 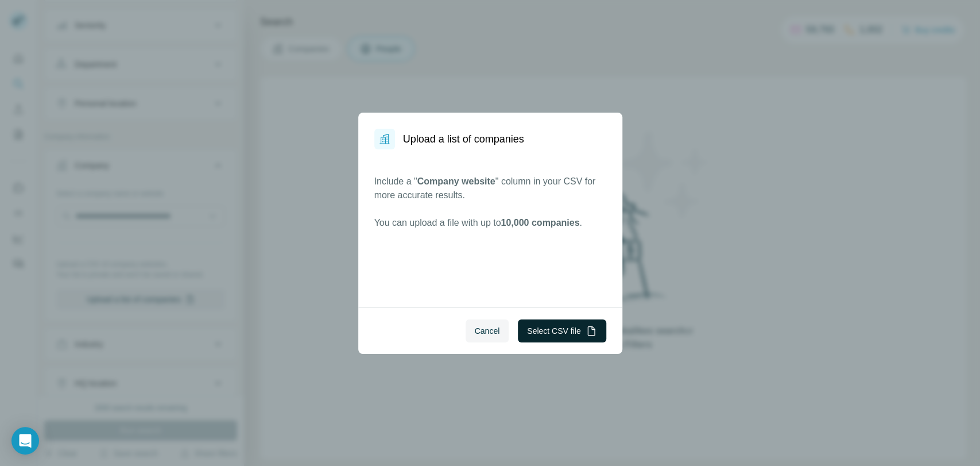 What do you see at coordinates (26, 440) in the screenshot?
I see `div: Open Intercom Messenger` at bounding box center [26, 440].